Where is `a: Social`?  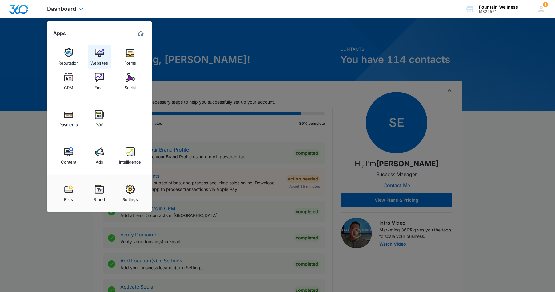 a: Social is located at coordinates (130, 81).